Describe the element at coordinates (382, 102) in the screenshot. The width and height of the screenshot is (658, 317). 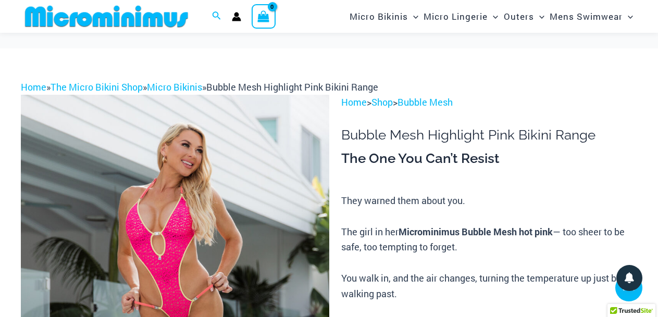
I see `a: Shop` at that location.